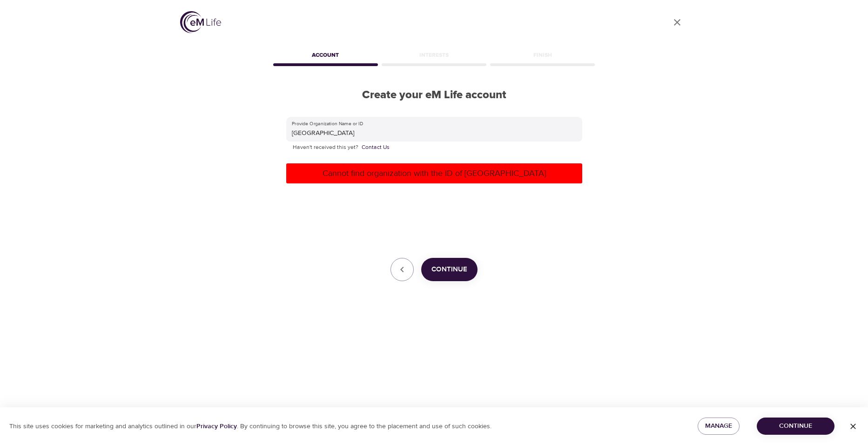 This screenshot has height=445, width=868. Describe the element at coordinates (200, 22) in the screenshot. I see `img: logo` at that location.